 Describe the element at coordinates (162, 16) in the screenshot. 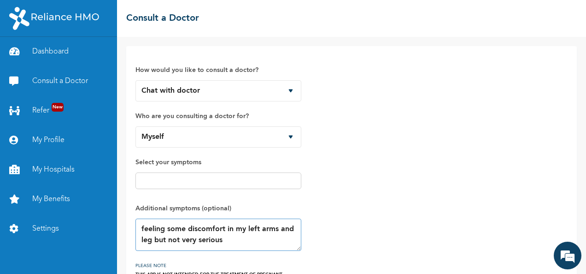

I see `div: Minimize live chat window` at that location.